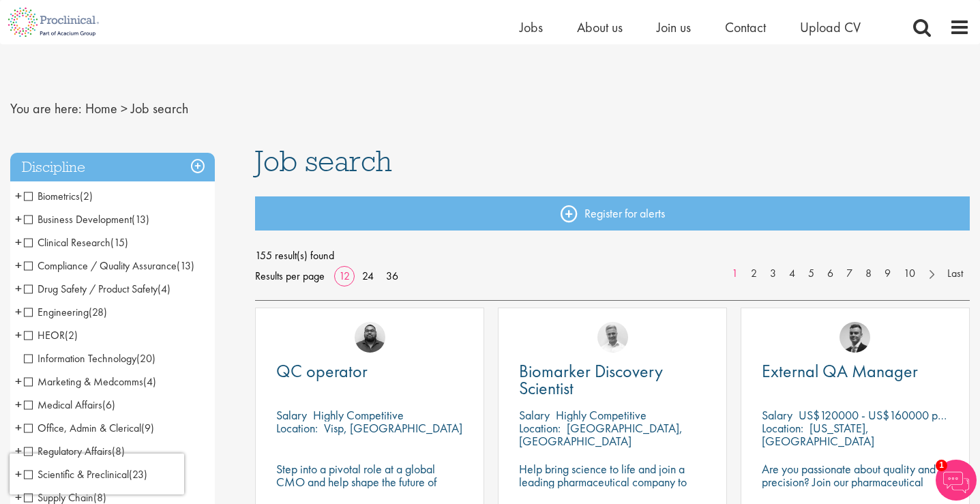 Image resolution: width=980 pixels, height=504 pixels. I want to click on span: (28), so click(97, 312).